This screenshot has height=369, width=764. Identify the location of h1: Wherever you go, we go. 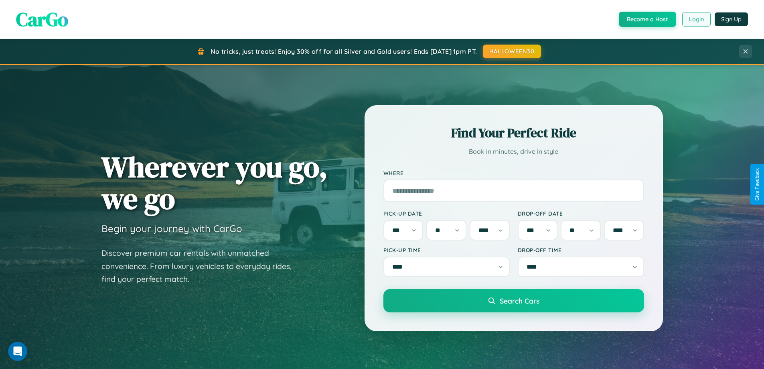
(215, 183).